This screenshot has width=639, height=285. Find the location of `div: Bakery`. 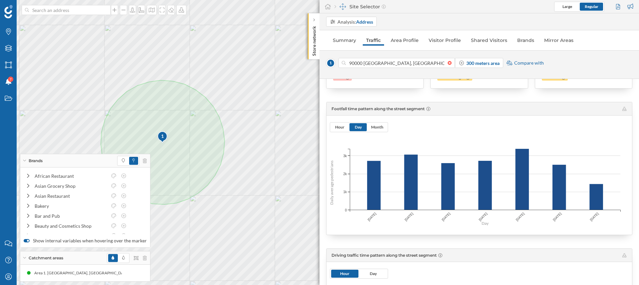

div: Bakery is located at coordinates (71, 206).